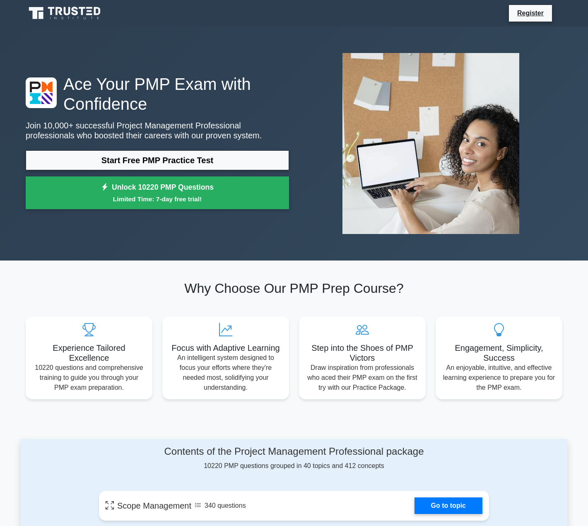  I want to click on h4: Contents of the Project Management Professional package, so click(294, 451).